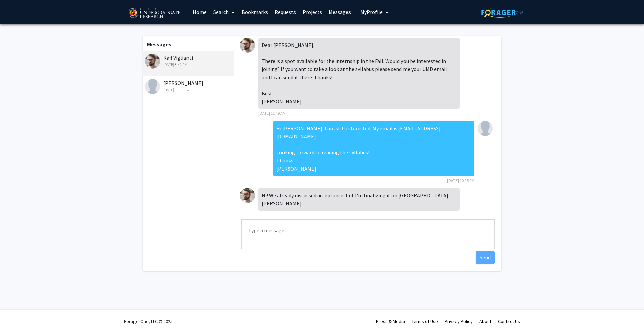  What do you see at coordinates (502, 12) in the screenshot?
I see `img: ForagerOne Logo` at bounding box center [502, 12].